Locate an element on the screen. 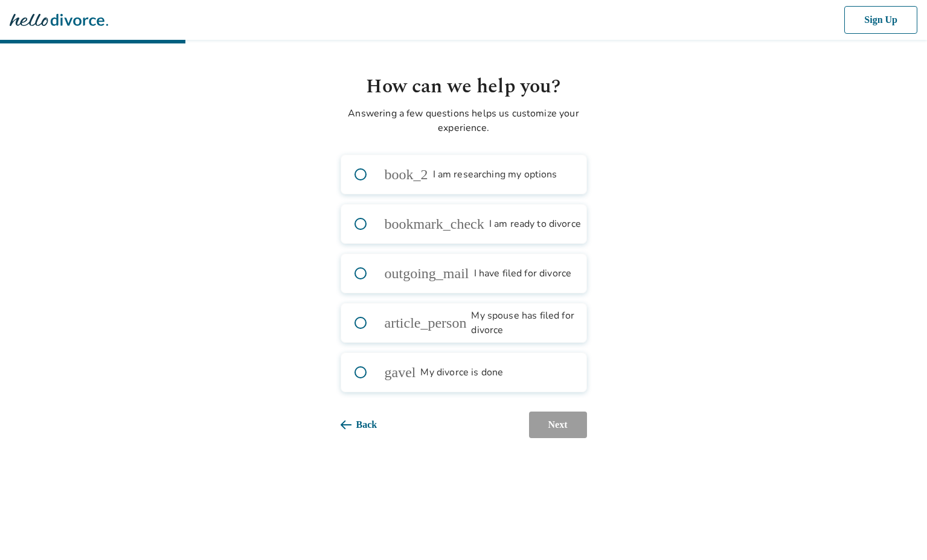  button: Next is located at coordinates (556, 425).